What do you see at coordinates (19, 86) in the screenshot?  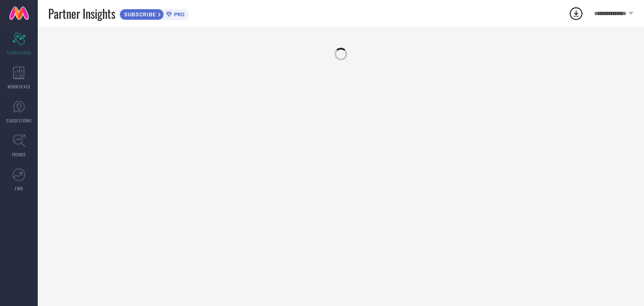 I see `span: WORKSPACE` at bounding box center [19, 86].